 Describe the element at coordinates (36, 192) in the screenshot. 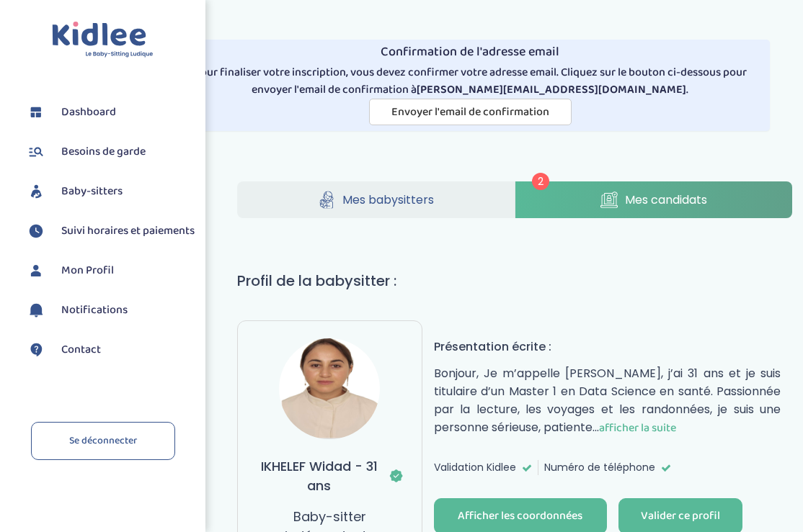

I see `img: babysitters.svg` at that location.